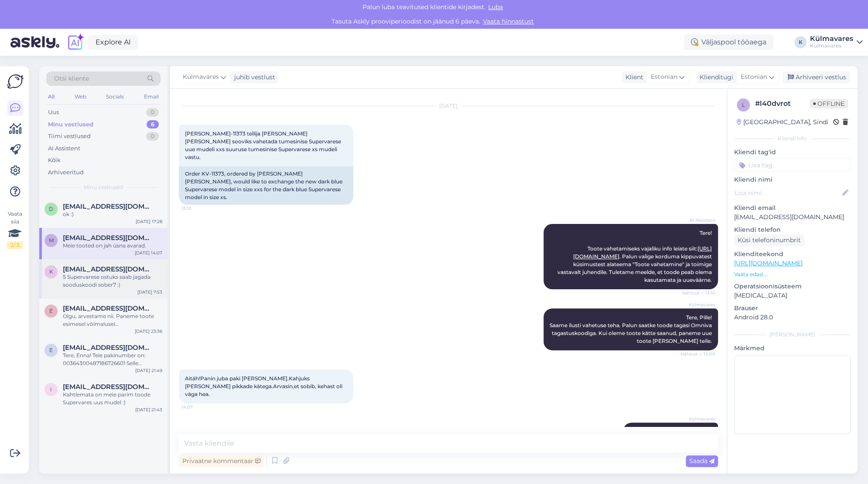 The height and width of the screenshot is (484, 868). Describe the element at coordinates (53, 112) in the screenshot. I see `div: Uus` at that location.